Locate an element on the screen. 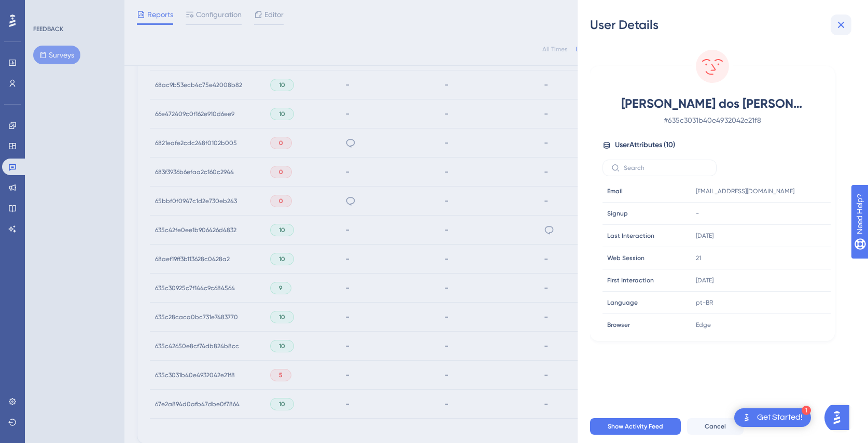  span: Browser is located at coordinates (619, 325).